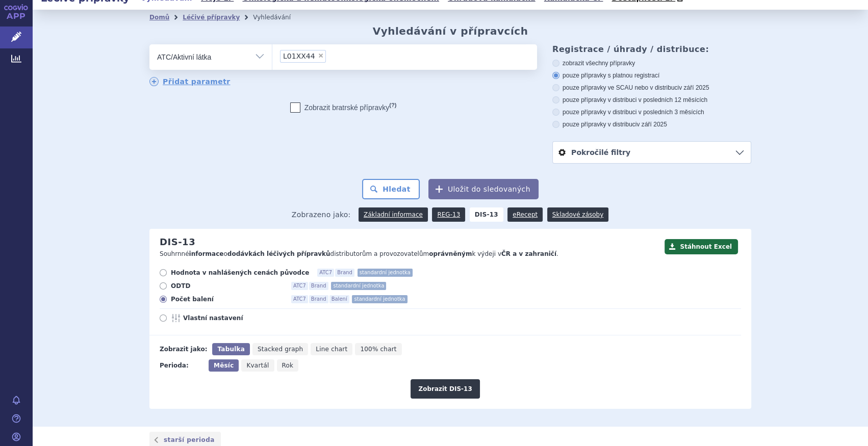 This screenshot has width=868, height=446. I want to click on button: Uložit do sledovaných, so click(484, 189).